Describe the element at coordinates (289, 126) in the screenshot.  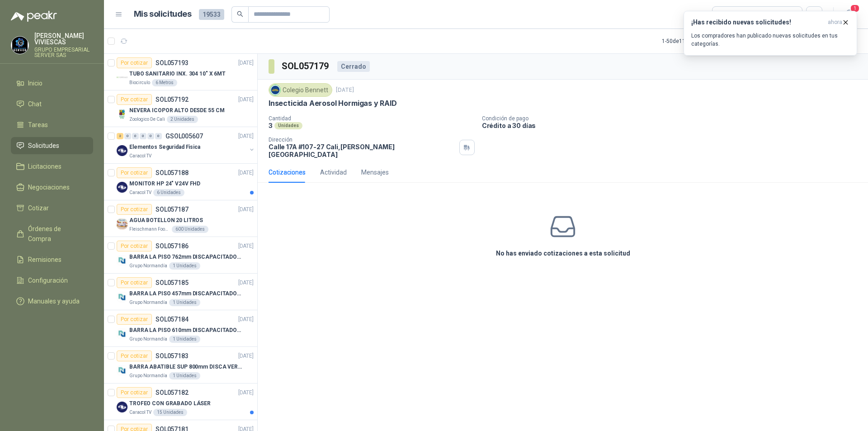
I see `div: Unidades` at that location.